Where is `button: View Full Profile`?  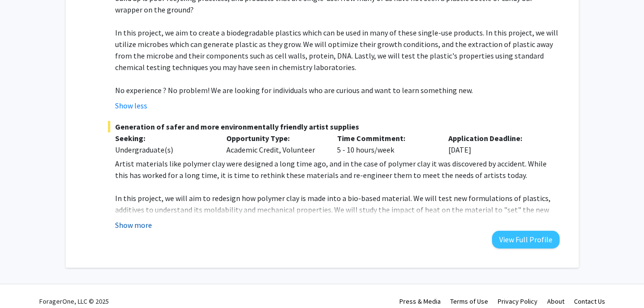 button: View Full Profile is located at coordinates (526, 239).